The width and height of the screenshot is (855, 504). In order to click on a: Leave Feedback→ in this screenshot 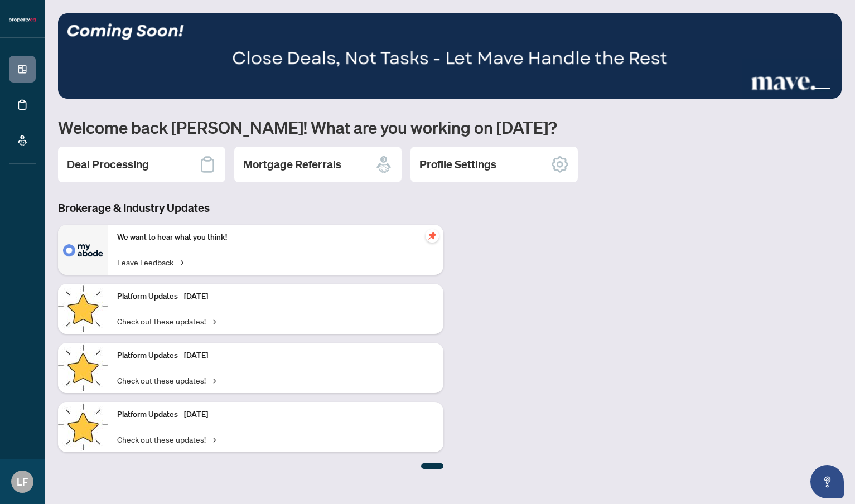, I will do `click(150, 262)`.